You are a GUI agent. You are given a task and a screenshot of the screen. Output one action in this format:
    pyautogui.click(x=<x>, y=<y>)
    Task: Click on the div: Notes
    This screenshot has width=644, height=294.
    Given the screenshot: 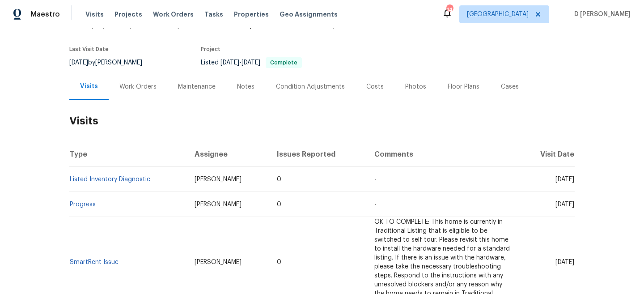 What is the action you would take?
    pyautogui.click(x=245, y=87)
    